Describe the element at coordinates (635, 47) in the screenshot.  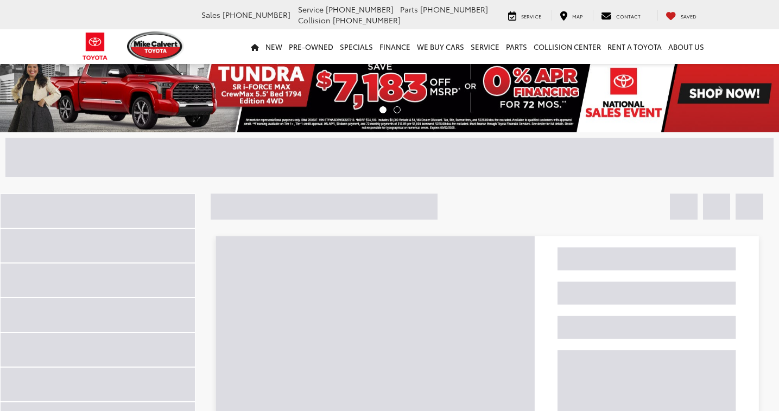
I see `a: Rent a Toyota` at that location.